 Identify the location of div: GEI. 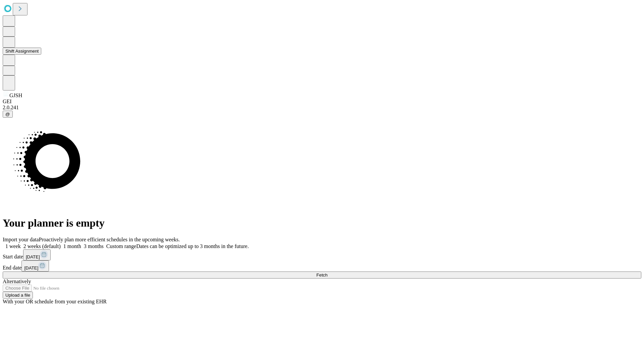
(322, 102).